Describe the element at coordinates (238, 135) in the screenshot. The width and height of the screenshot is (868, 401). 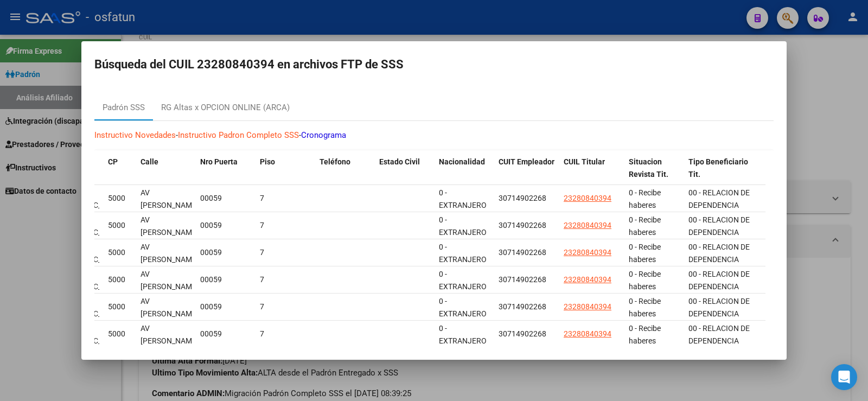
I see `a: Instructivo Padron Completo SSS` at that location.